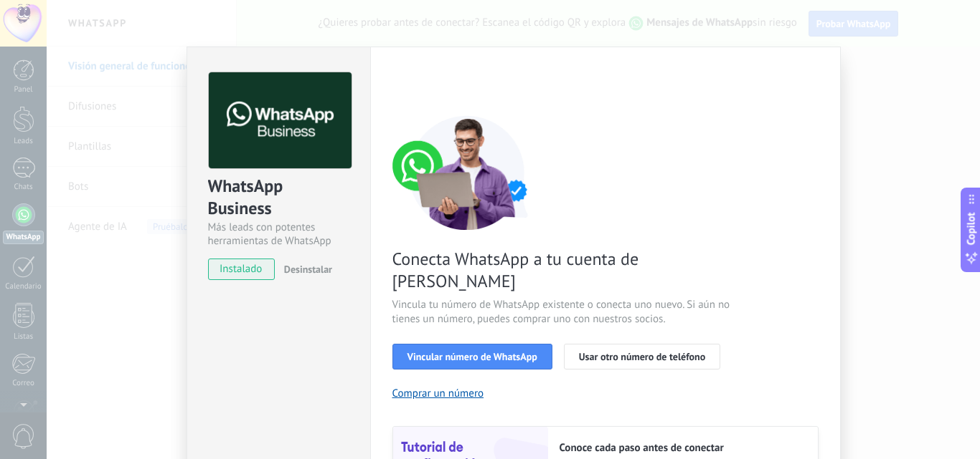  I want to click on span: Copilot, so click(971, 228).